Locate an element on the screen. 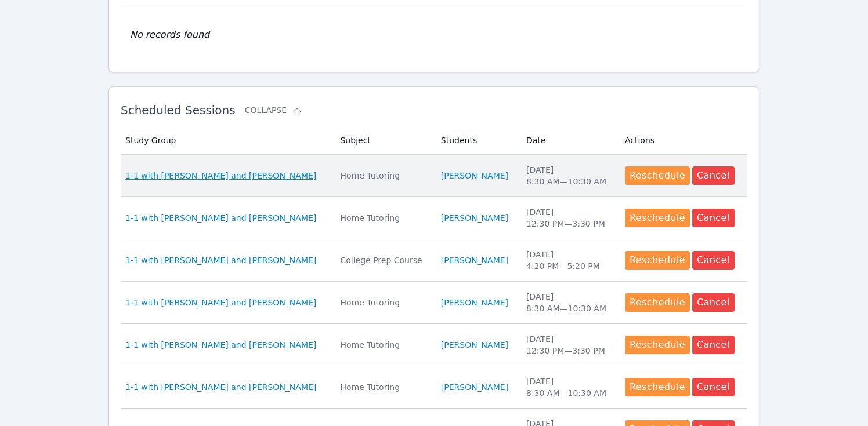 Image resolution: width=868 pixels, height=426 pixels. div: College Prep Course is located at coordinates (383, 260).